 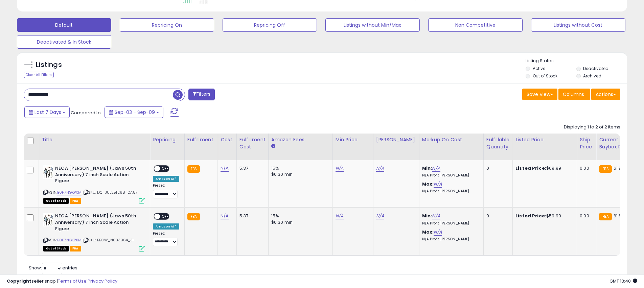 What do you see at coordinates (544, 216) in the screenshot?
I see `div: $59.99` at bounding box center [544, 216].